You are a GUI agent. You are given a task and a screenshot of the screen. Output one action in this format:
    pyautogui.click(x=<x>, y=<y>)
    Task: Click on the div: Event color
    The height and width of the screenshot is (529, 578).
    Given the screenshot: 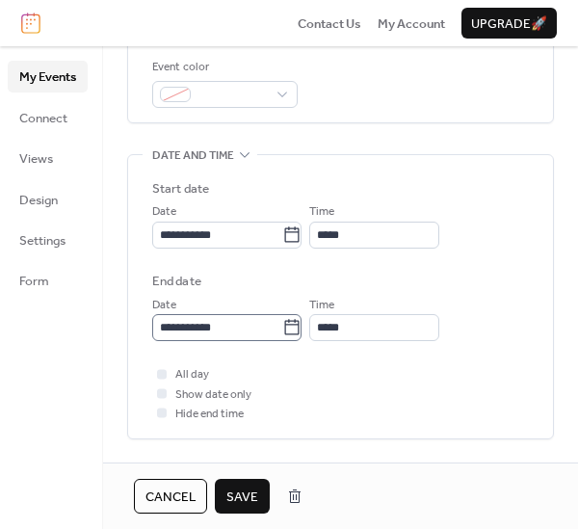 What is the action you would take?
    pyautogui.click(x=223, y=67)
    